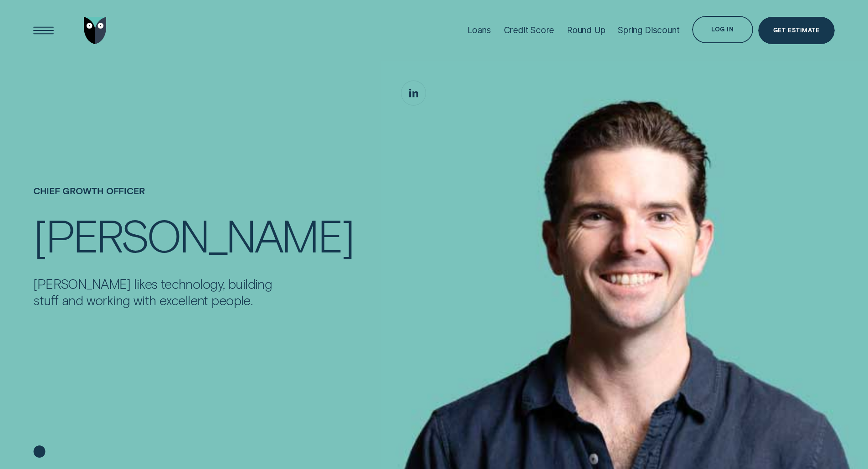  Describe the element at coordinates (529, 30) in the screenshot. I see `div: Credit Score` at that location.